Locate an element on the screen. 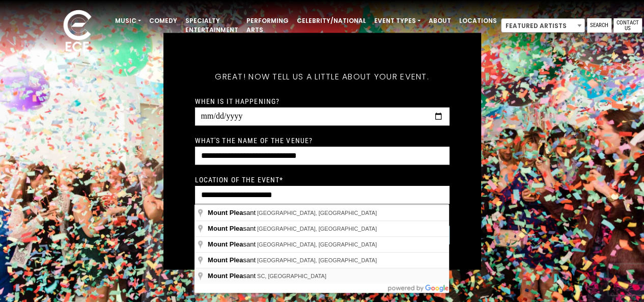 The height and width of the screenshot is (302, 644). a: Contact Us is located at coordinates (628, 26).